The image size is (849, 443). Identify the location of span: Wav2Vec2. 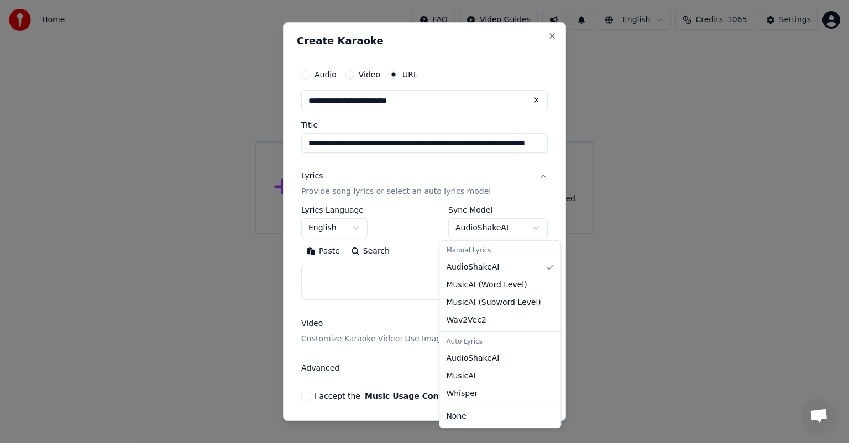
(466, 321).